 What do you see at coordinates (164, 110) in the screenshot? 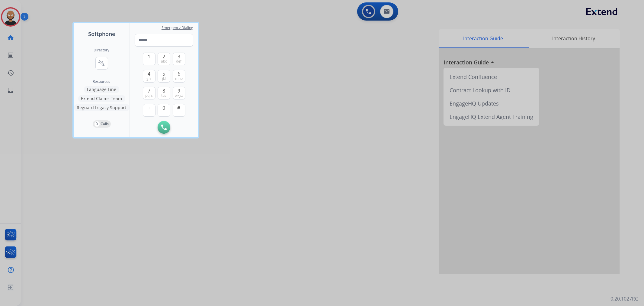
I see `button: 0` at bounding box center [164, 110].